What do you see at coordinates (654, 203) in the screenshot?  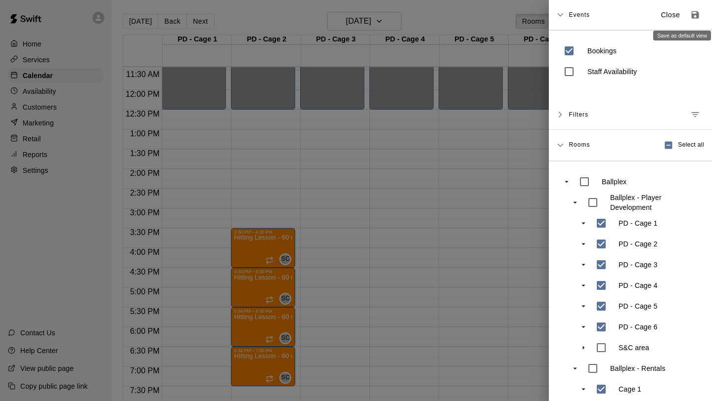 I see `p: Ballplex - Player Development` at bounding box center [654, 203].